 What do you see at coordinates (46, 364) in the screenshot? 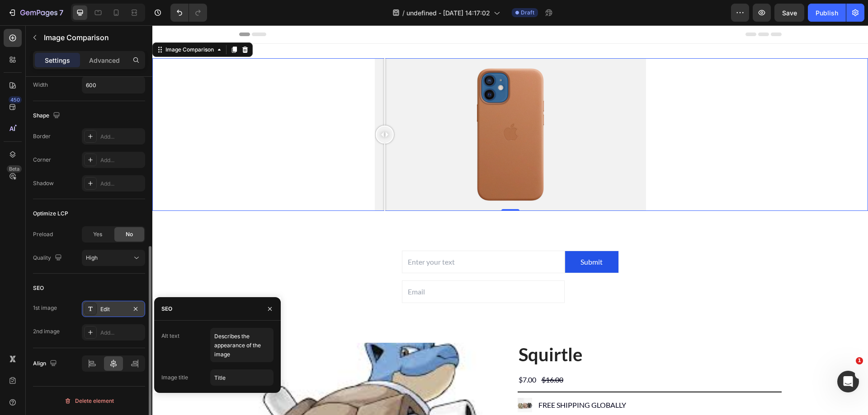
I see `div: Align` at bounding box center [46, 364].